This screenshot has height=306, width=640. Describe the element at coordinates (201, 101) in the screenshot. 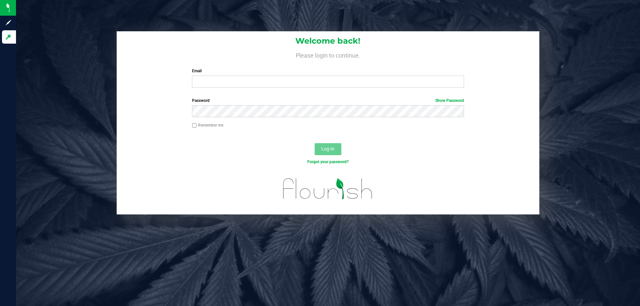

I see `span: Password` at that location.